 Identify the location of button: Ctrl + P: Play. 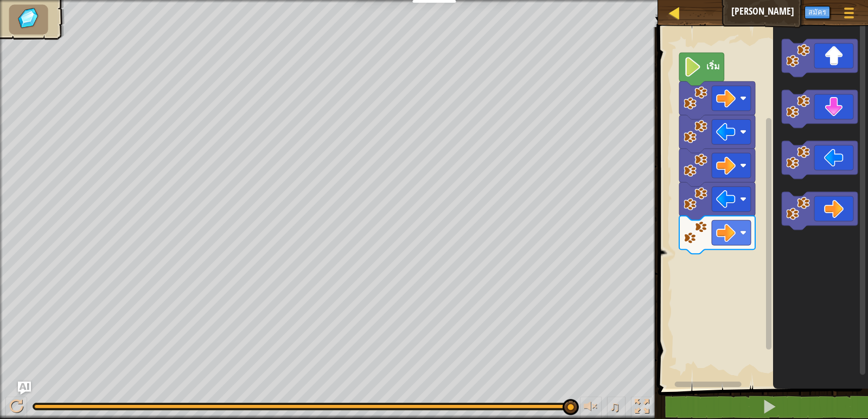
(16, 408).